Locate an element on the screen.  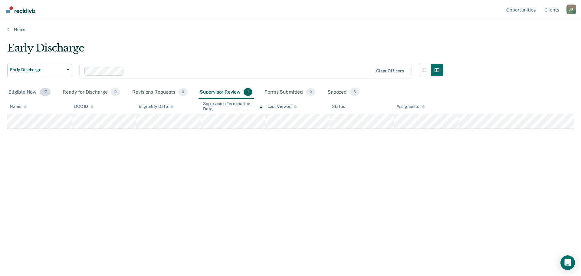
div: Revisions Requests0 is located at coordinates (160, 92).